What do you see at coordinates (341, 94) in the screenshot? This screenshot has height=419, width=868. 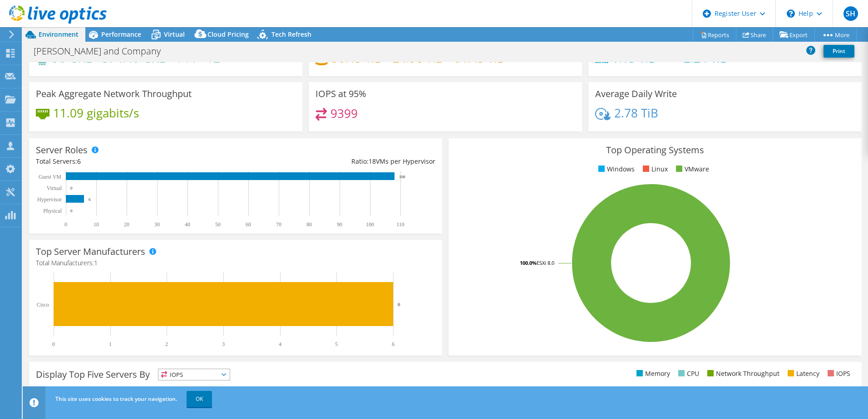 I see `h3: IOPS at 95%` at bounding box center [341, 94].